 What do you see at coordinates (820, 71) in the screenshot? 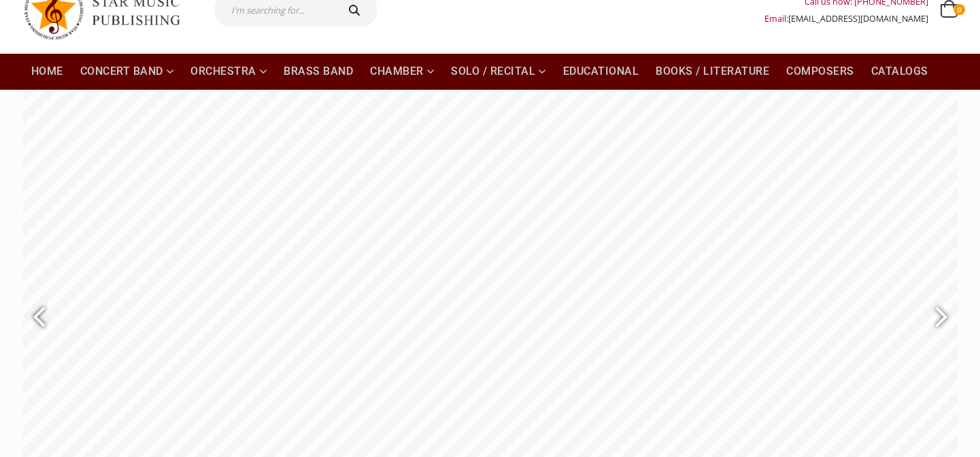
I see `a: Composers` at bounding box center [820, 71].